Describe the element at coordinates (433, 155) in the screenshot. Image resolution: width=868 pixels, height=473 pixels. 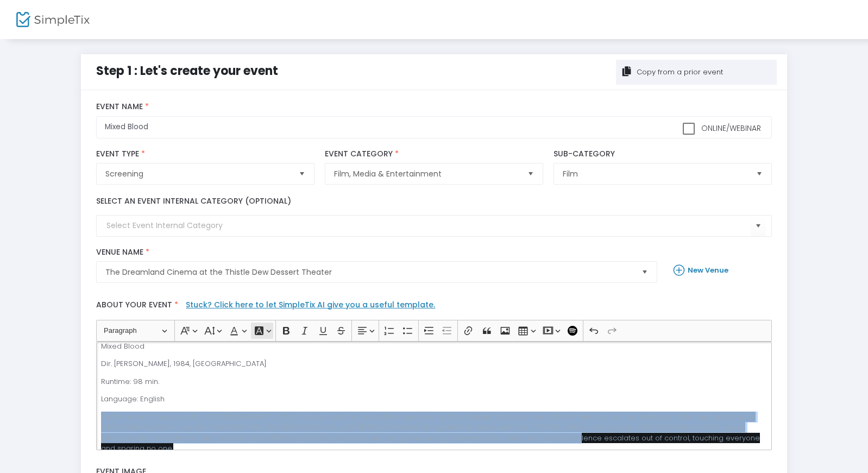
I see `label: Event Category` at that location.